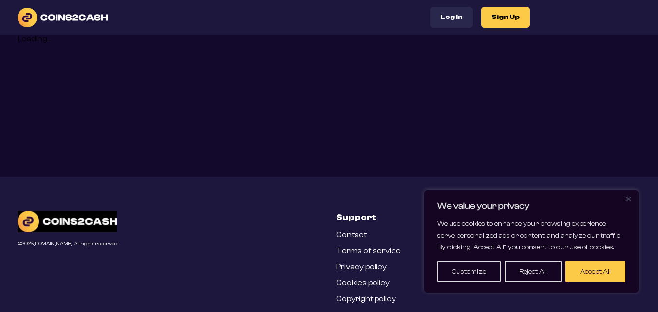 The height and width of the screenshot is (312, 658). Describe the element at coordinates (628, 199) in the screenshot. I see `img: Close` at that location.